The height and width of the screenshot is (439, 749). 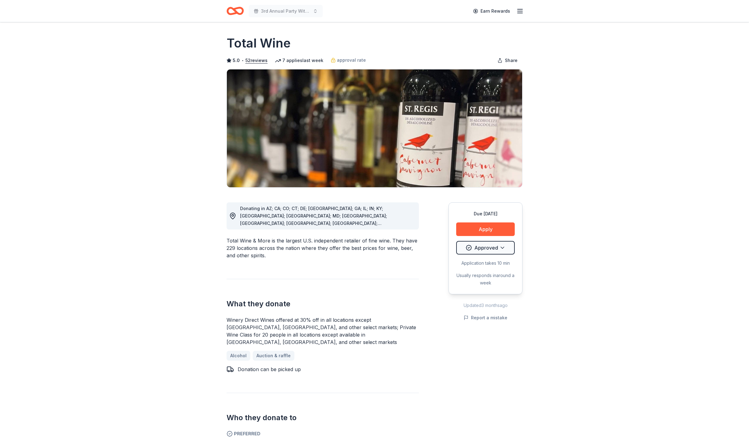 I want to click on div: 7 applies last week, so click(x=299, y=60).